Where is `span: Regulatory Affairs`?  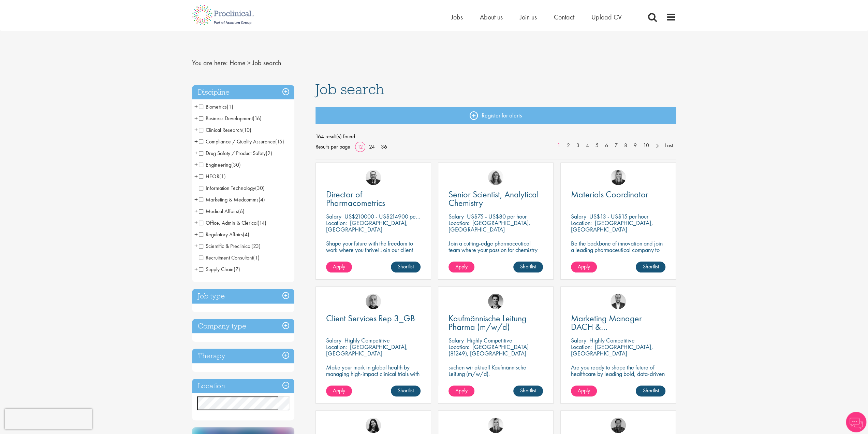
span: Regulatory Affairs is located at coordinates (221, 234).